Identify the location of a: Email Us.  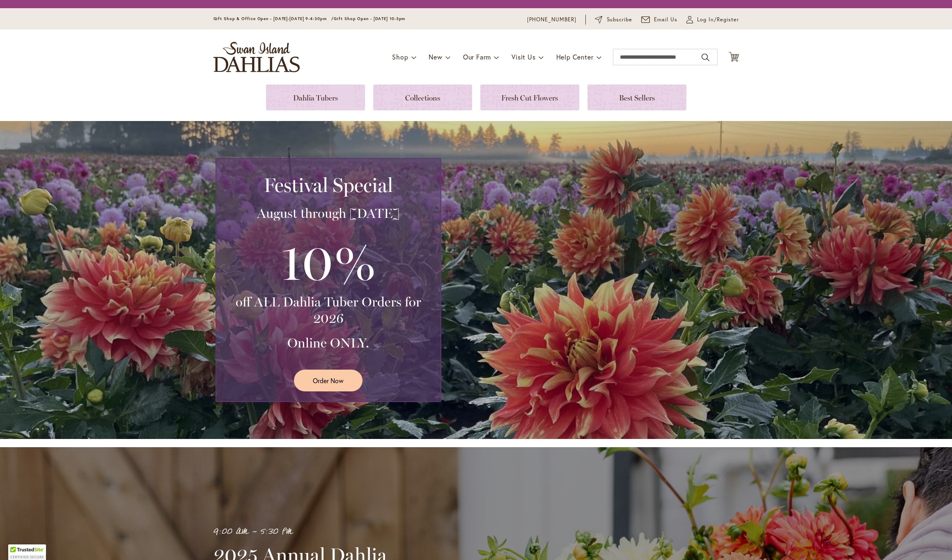
(659, 20).